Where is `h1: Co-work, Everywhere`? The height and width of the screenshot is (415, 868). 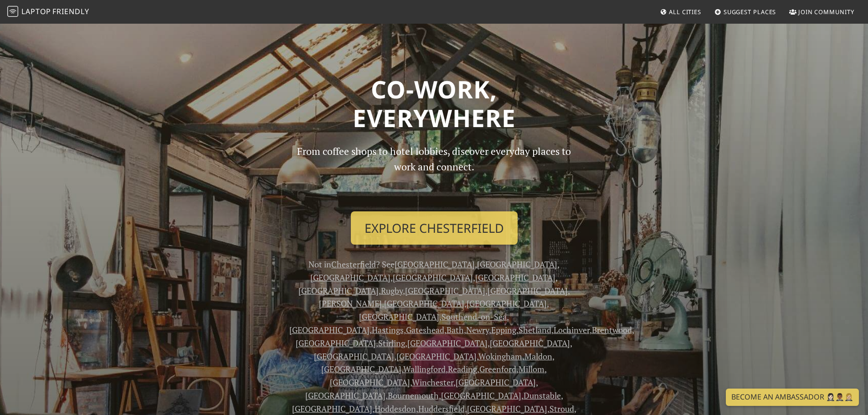 h1: Co-work, Everywhere is located at coordinates (434, 103).